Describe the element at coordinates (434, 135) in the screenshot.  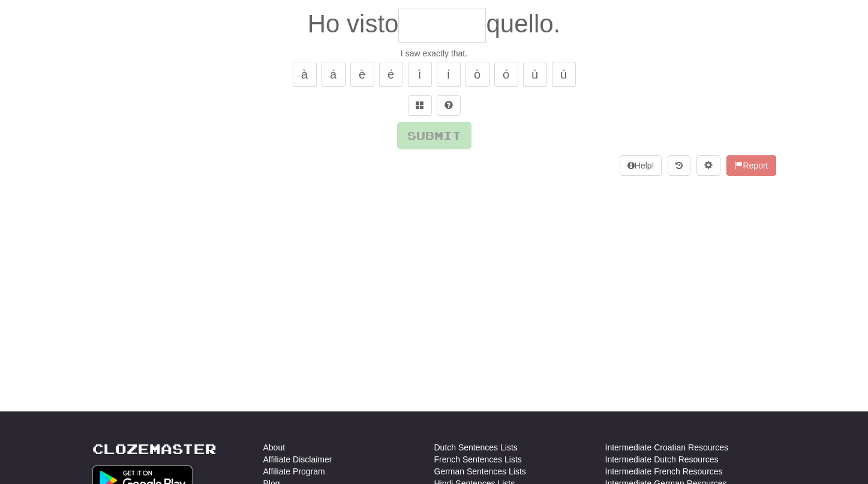
I see `button: Submit` at that location.